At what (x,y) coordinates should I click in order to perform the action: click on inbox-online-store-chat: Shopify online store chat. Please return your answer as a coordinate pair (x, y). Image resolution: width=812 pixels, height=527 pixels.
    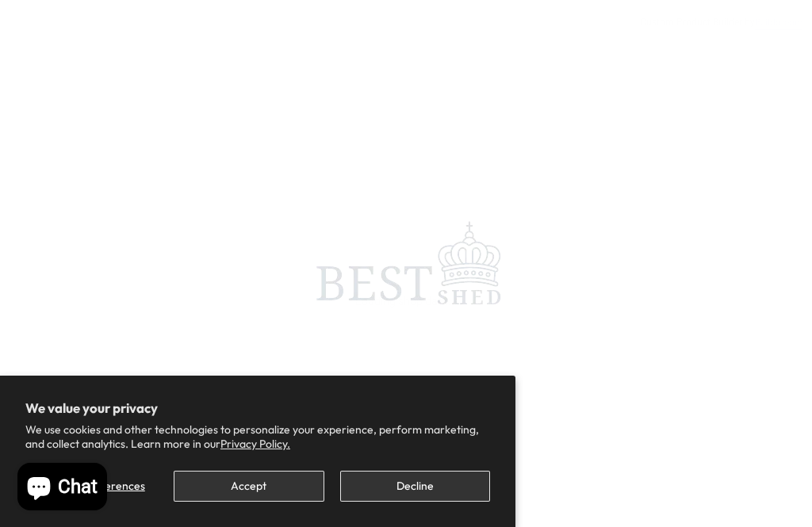
    Looking at the image, I should click on (62, 489).